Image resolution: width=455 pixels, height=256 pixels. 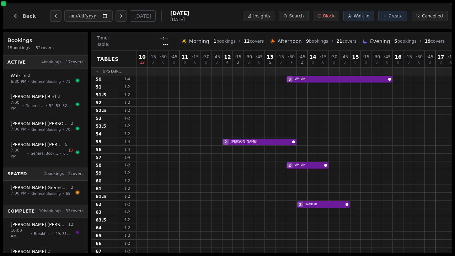 What do you see at coordinates (355, 57) in the screenshot?
I see `span: 15` at bounding box center [355, 57].